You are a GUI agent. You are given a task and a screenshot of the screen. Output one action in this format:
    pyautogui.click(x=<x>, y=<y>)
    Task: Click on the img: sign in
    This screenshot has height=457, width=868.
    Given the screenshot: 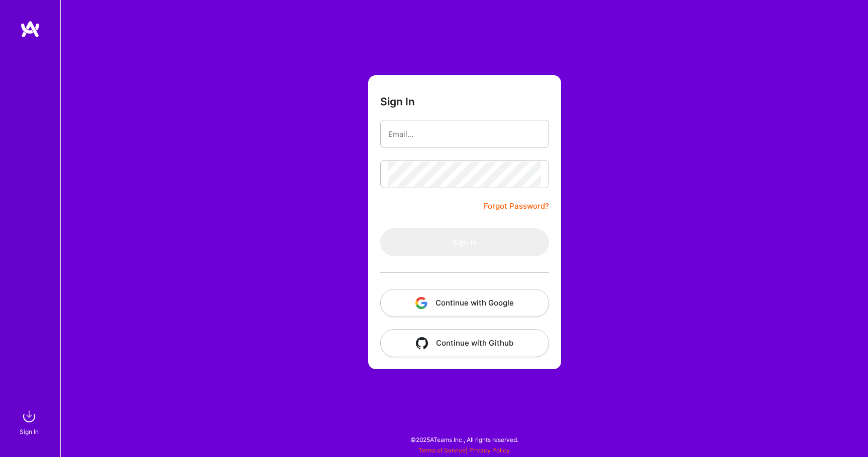 What is the action you would take?
    pyautogui.click(x=29, y=417)
    